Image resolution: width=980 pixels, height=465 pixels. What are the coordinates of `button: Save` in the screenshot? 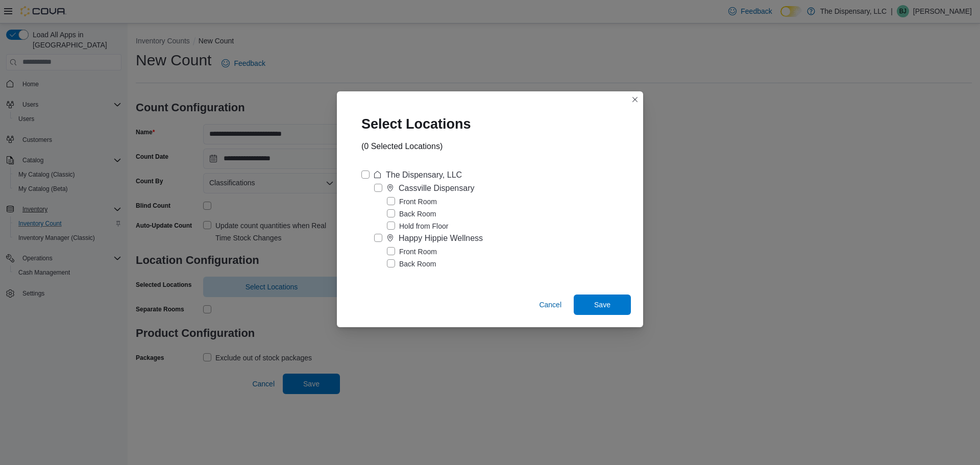 It's located at (602, 304).